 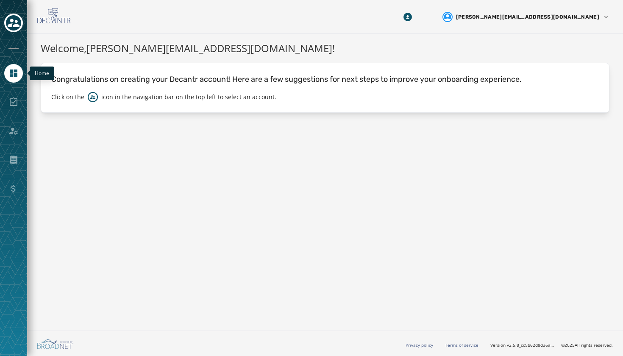 I want to click on a: Terms of service, so click(x=462, y=345).